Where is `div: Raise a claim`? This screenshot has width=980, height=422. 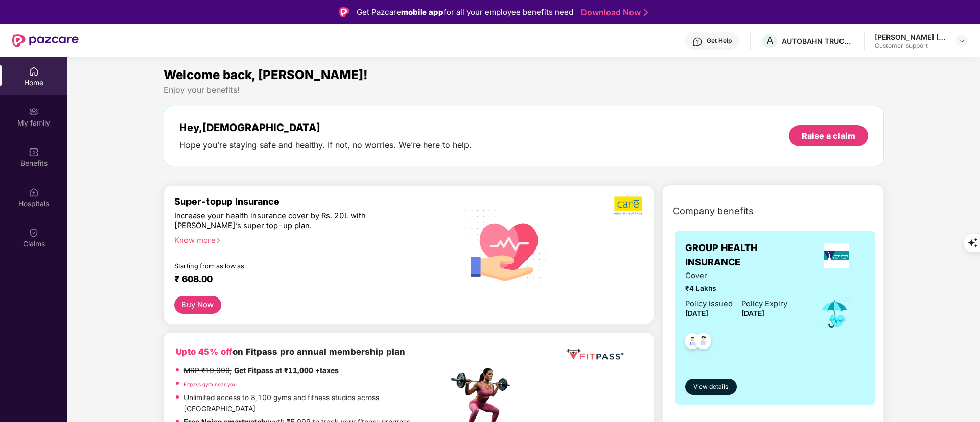 div: Raise a claim is located at coordinates (829, 136).